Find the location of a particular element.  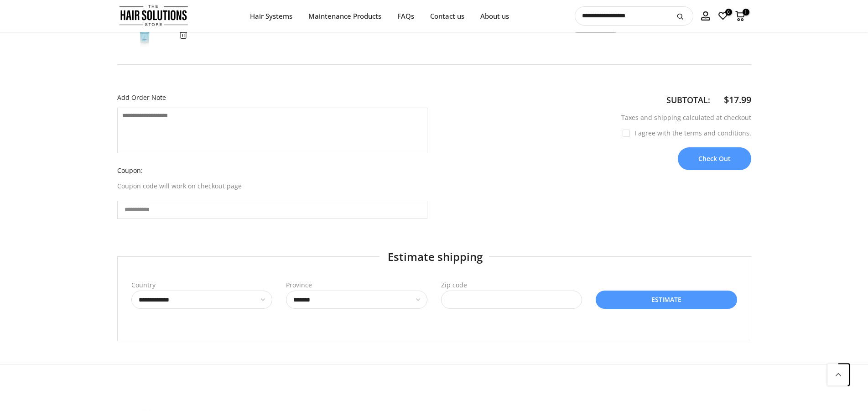

span: Add Order Note is located at coordinates (141, 97).